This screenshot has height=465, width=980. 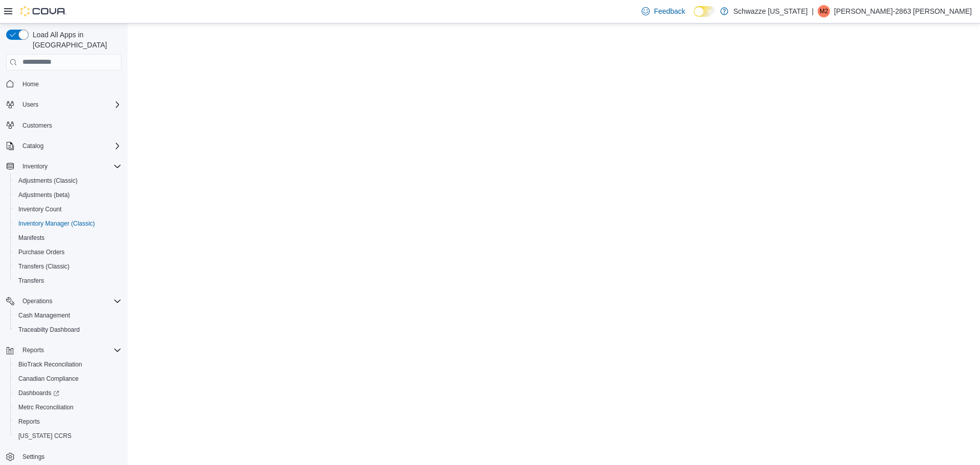 What do you see at coordinates (68, 209) in the screenshot?
I see `button: Inventory Count` at bounding box center [68, 209].